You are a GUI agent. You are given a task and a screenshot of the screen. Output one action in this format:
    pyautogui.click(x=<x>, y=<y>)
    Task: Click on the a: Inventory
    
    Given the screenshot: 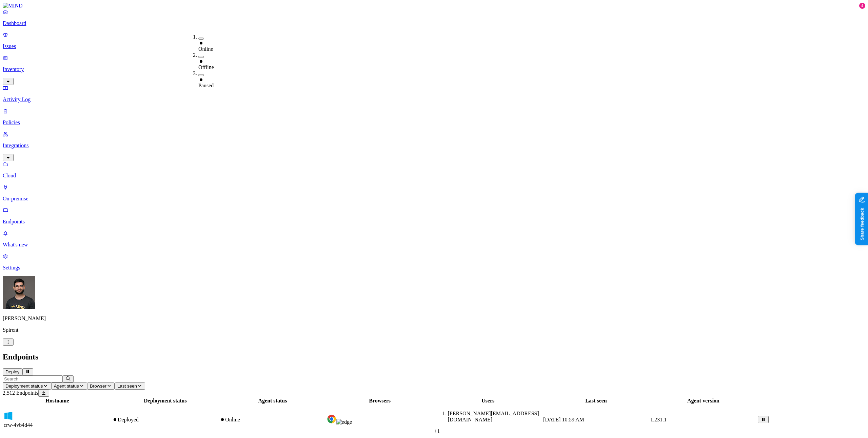 What is the action you would take?
    pyautogui.click(x=434, y=70)
    